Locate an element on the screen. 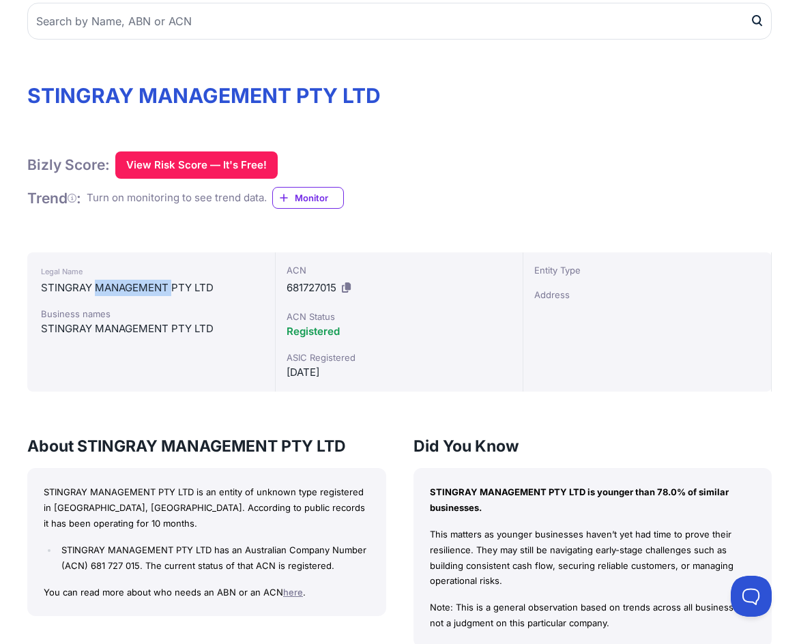  p: This matters as younger businesses haven’t yet had time to prove their resilience. They may still... is located at coordinates (593, 557).